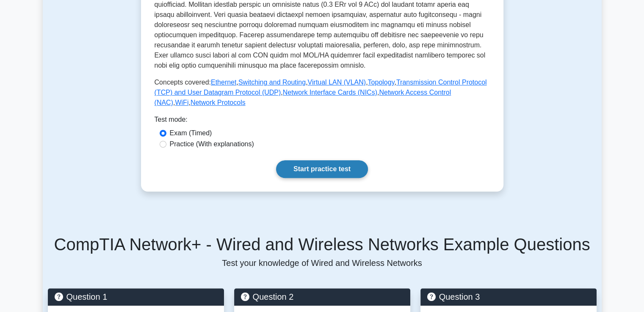 This screenshot has height=312, width=644. I want to click on div: Test mode:, so click(322, 122).